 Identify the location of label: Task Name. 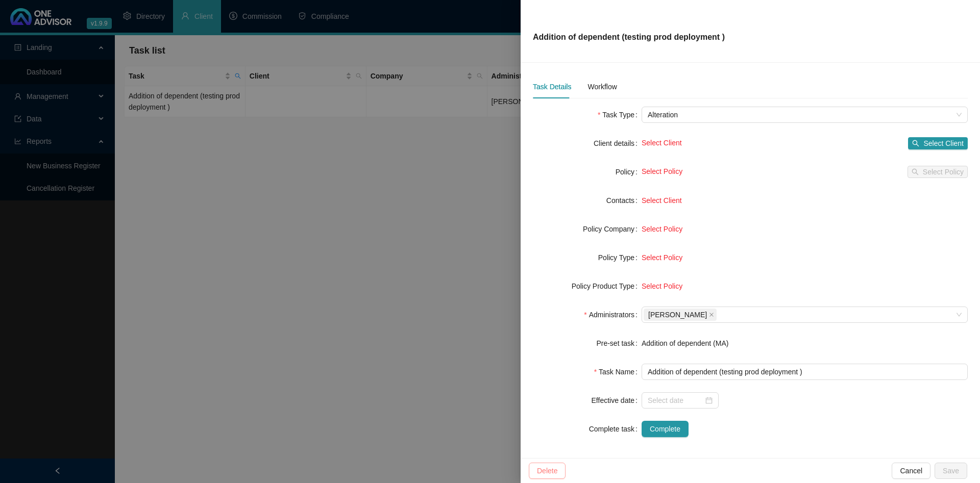
(617, 371).